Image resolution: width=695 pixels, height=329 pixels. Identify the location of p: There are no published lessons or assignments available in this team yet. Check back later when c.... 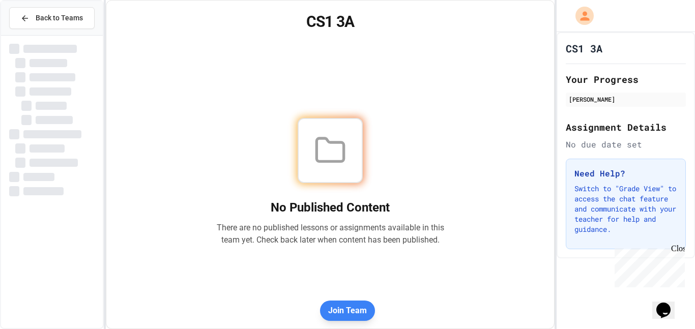
(330, 234).